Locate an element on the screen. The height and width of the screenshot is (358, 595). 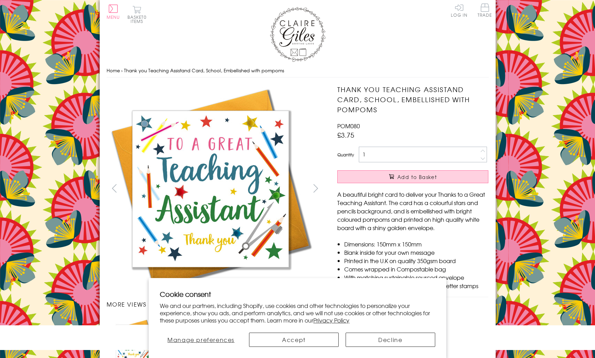
h1: Thank you Teaching Assistand Card, School, Embellished with pompoms is located at coordinates (413, 99).